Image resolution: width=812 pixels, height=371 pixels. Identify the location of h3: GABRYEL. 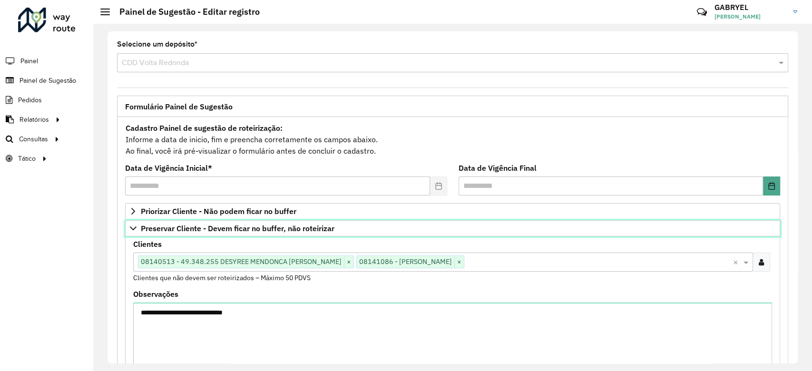
(750, 7).